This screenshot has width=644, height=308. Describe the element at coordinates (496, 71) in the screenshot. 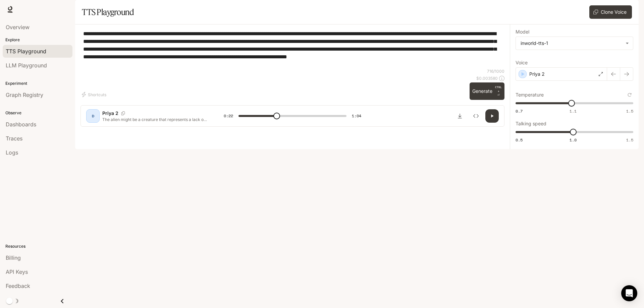

I see `p: 716 / 1000` at that location.